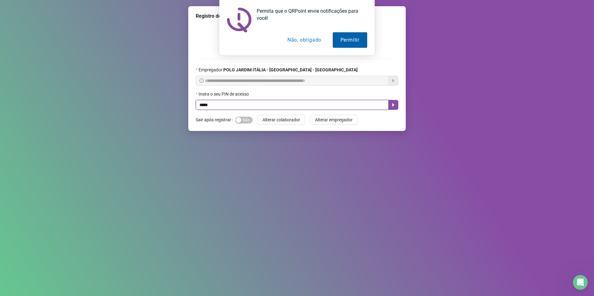 The height and width of the screenshot is (296, 594). What do you see at coordinates (278, 70) in the screenshot?
I see `span: Empregador :` at bounding box center [278, 70].